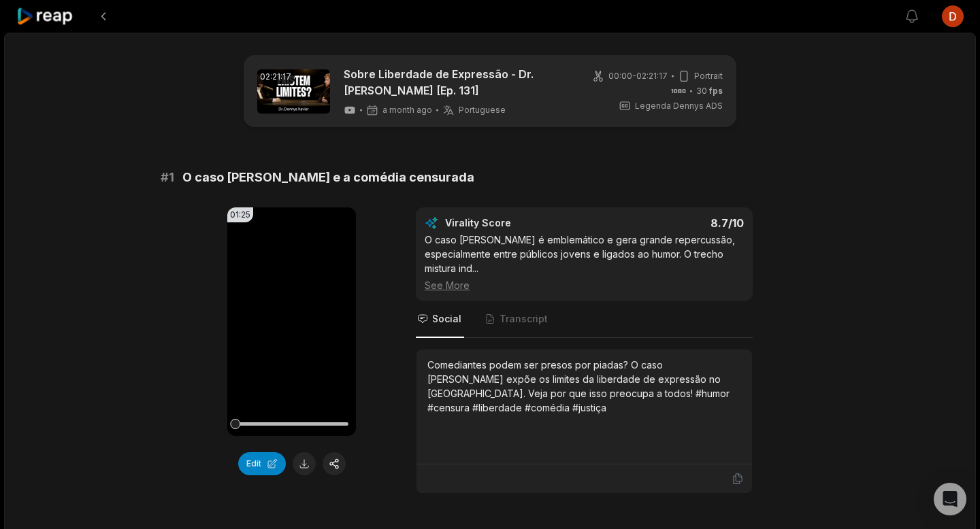  What do you see at coordinates (518, 223) in the screenshot?
I see `div: Virality Score` at bounding box center [518, 223].